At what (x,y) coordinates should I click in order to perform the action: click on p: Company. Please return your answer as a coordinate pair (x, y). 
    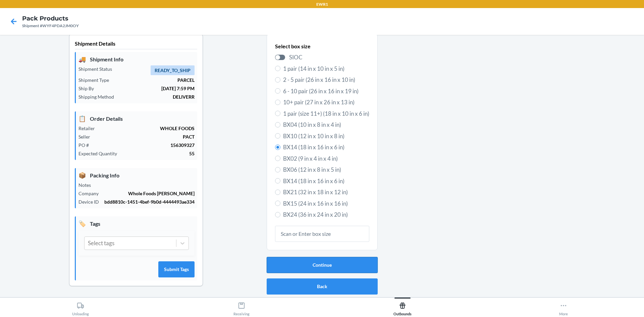
    Looking at the image, I should click on (91, 193).